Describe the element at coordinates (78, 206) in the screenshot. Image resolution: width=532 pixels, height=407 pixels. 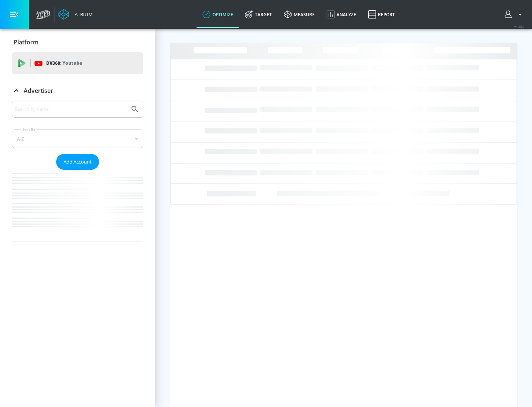
I see `nav: list of Advertiser` at that location.